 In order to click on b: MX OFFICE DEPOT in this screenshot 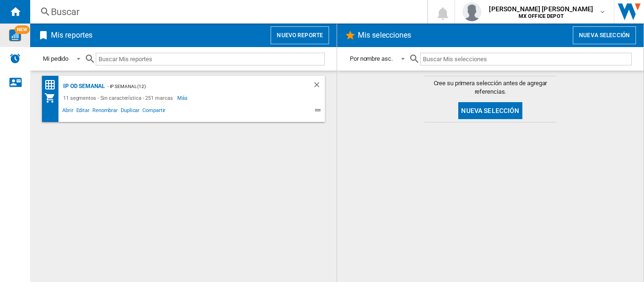, I will do `click(541, 16)`.